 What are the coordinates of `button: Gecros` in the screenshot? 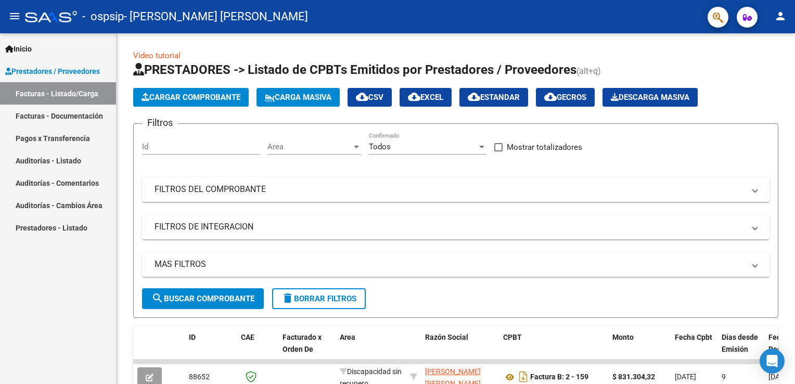 It's located at (565, 97).